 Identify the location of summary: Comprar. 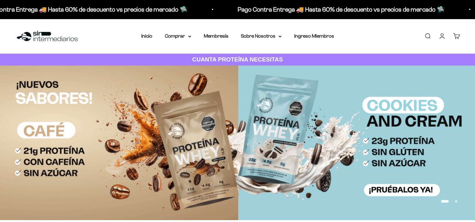
(178, 36).